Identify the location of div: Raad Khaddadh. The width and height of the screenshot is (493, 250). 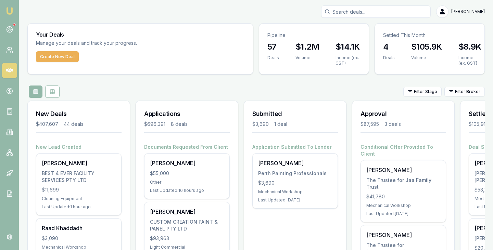
(79, 228).